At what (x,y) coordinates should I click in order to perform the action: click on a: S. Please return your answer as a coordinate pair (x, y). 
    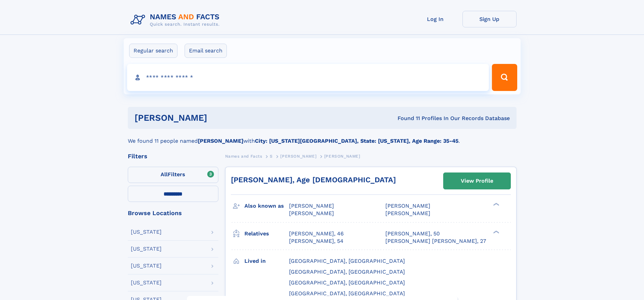
    Looking at the image, I should click on (271, 156).